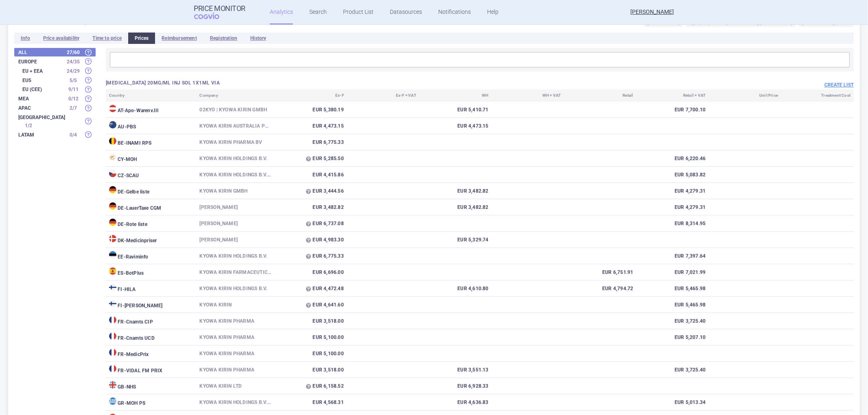 The height and width of the screenshot is (415, 868). I want to click on td: ES - BotPlus, so click(151, 273).